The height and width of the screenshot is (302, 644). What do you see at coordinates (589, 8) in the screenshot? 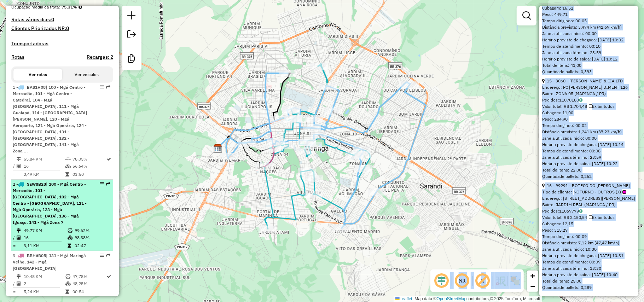
I see `div: Cubagem: 16,52` at bounding box center [589, 8].